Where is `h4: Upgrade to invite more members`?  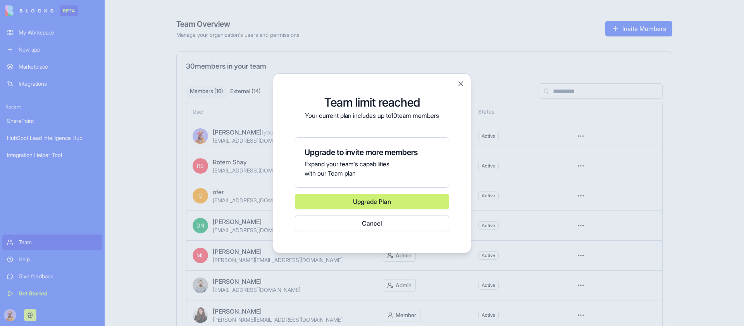 h4: Upgrade to invite more members is located at coordinates (372, 152).